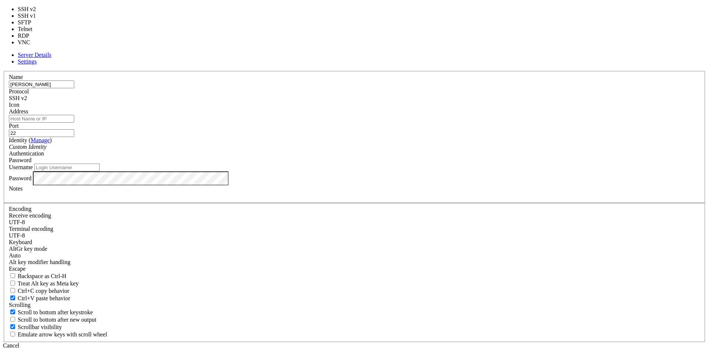 Image resolution: width=709 pixels, height=349 pixels. Describe the element at coordinates (48, 283) in the screenshot. I see `span: Treat Alt key as Meta key` at that location.